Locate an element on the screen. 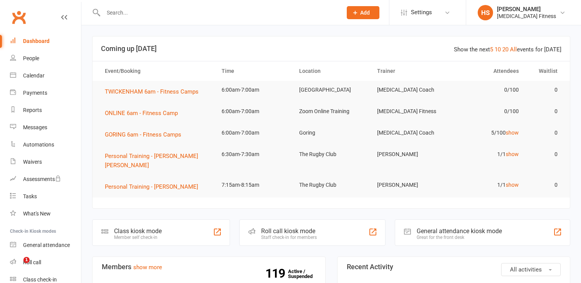 This screenshot has height=283, width=581. a: General attendance kiosk mode is located at coordinates (45, 245).